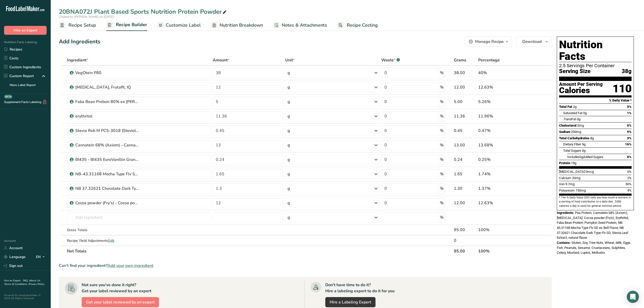  What do you see at coordinates (465, 116) in the screenshot?
I see `div: 11.36` at bounding box center [465, 116].